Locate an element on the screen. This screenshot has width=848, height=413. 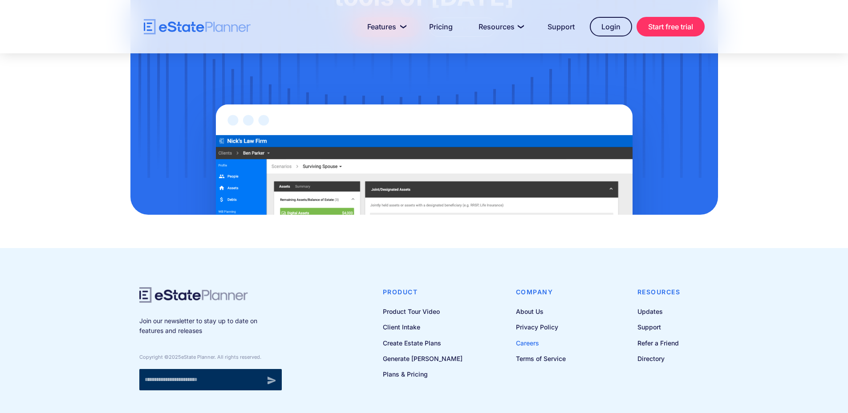
div: Copyright © eState Planner. All rights reserved. is located at coordinates (211, 357).